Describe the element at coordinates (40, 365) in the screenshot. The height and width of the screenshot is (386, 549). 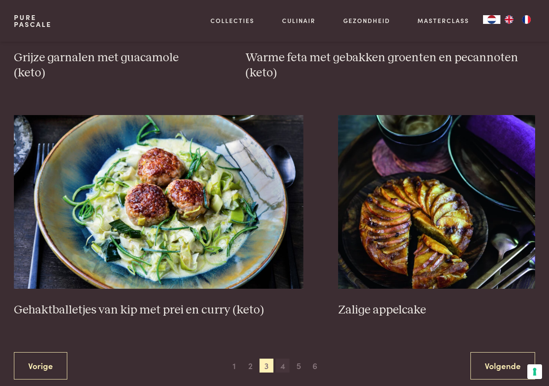
I see `a: Vorige` at that location.